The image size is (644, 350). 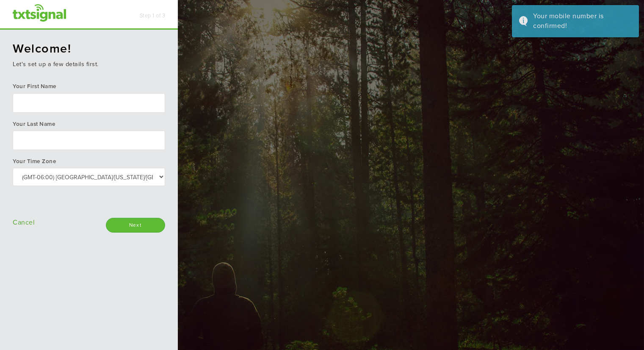 What do you see at coordinates (35, 86) in the screenshot?
I see `label: Your First Name` at bounding box center [35, 86].